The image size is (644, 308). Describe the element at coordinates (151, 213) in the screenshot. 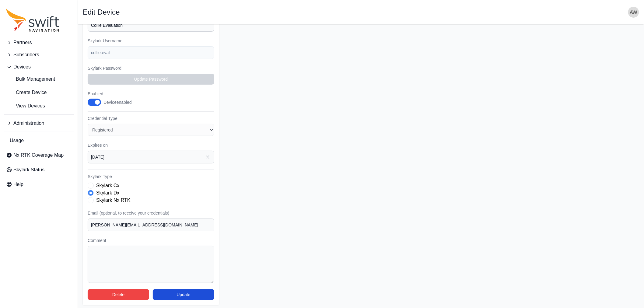

I see `label: Email (optional, to receive your credentials)` at that location.